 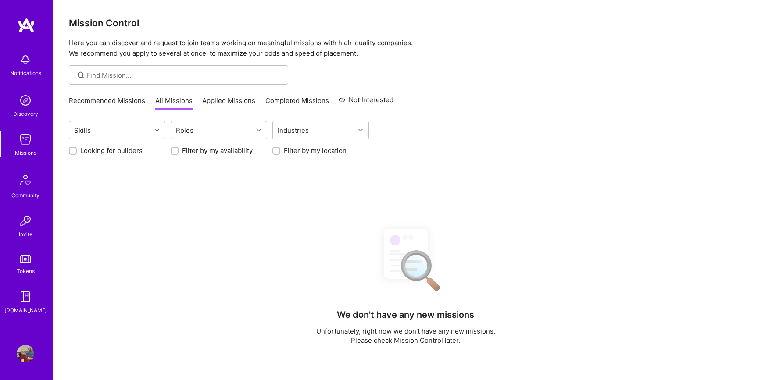 What do you see at coordinates (25, 100) in the screenshot?
I see `img: discovery` at bounding box center [25, 100].